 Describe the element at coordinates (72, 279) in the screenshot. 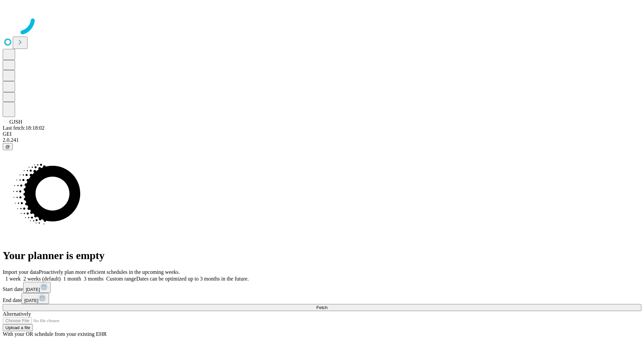

I see `span: 1 month` at that location.